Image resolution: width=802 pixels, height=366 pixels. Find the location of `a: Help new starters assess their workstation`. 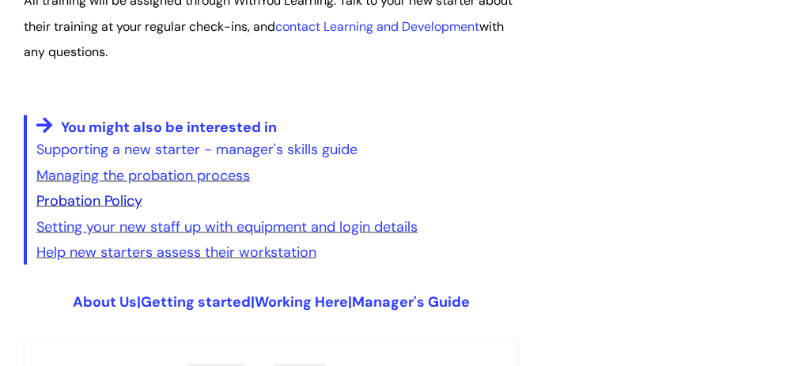

a: Help new starters assess their workstation is located at coordinates (176, 252).